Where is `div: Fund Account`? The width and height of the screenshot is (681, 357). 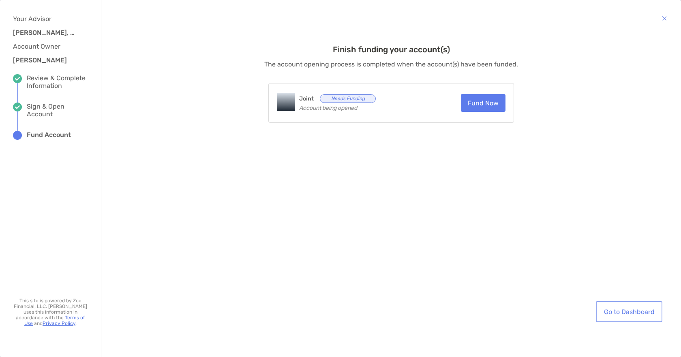 div: Fund Account is located at coordinates (49, 135).